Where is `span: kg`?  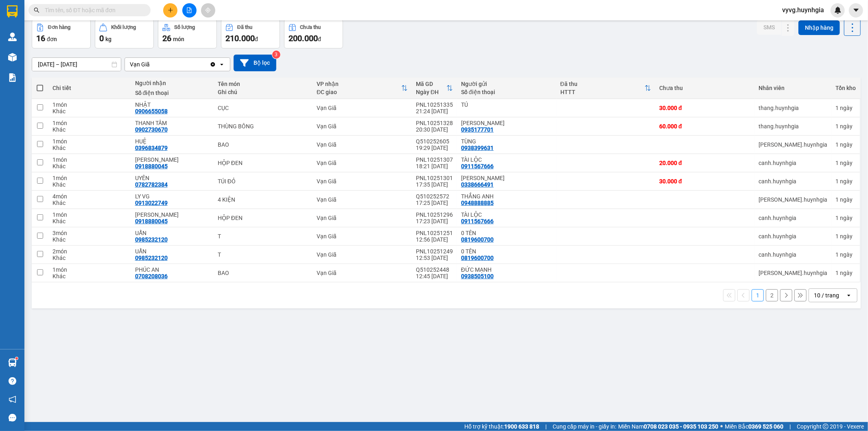 span: kg is located at coordinates (108, 39).